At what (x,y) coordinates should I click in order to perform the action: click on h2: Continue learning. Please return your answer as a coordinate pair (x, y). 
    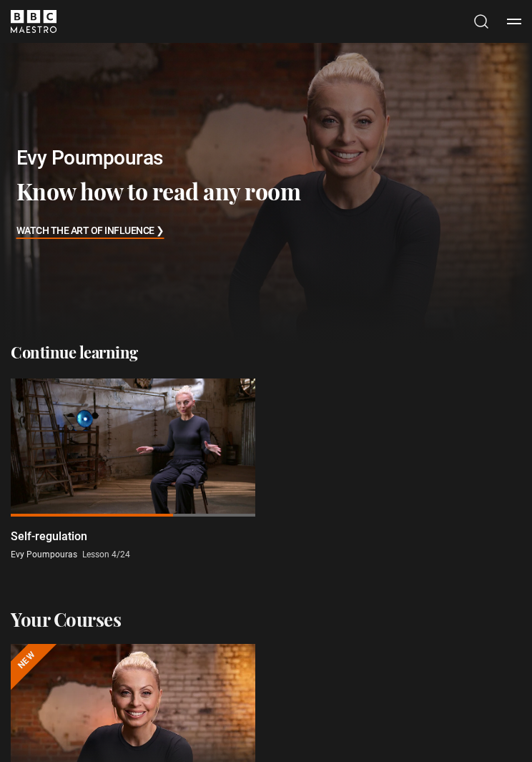
    Looking at the image, I should click on (266, 352).